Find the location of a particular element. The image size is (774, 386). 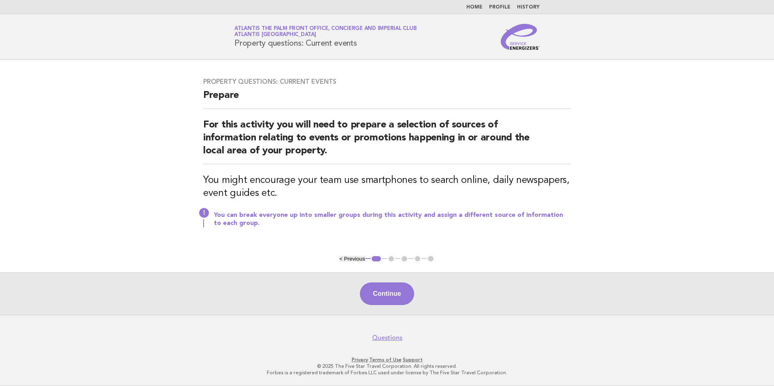

h3: You might encourage your team use smartphones to search online, daily newspapers, event guides etc. is located at coordinates (387, 187).